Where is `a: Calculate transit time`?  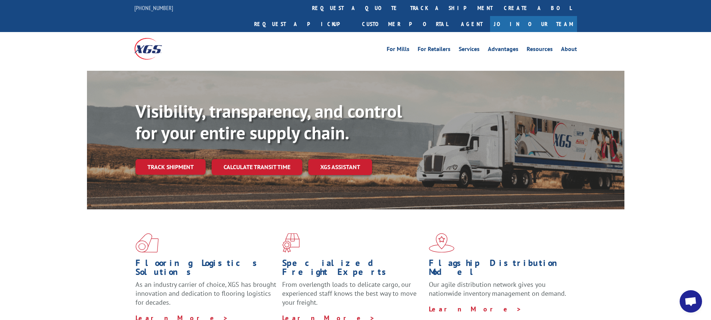 a: Calculate transit time is located at coordinates (257, 167).